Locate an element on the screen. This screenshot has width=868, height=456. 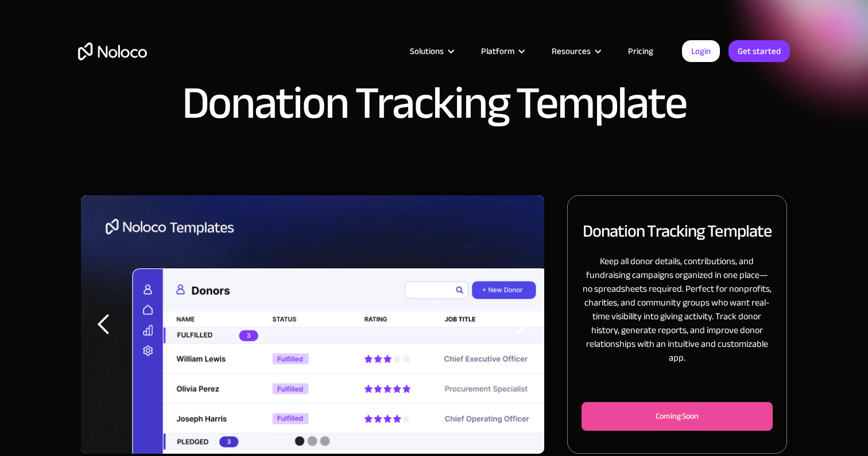
p: Keep all donor details, contributions, and fundraising campaigns organized in one place—no spread... is located at coordinates (676, 309).